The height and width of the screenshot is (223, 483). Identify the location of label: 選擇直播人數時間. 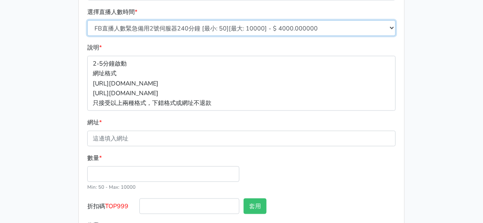
(112, 12).